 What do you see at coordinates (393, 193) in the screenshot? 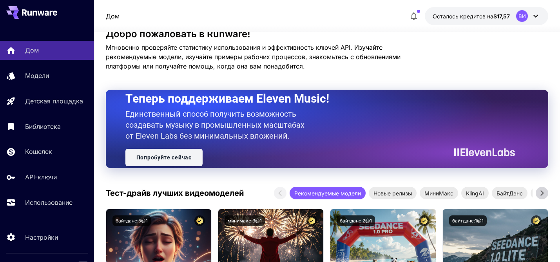
I see `div: Новые релизы` at bounding box center [393, 193].